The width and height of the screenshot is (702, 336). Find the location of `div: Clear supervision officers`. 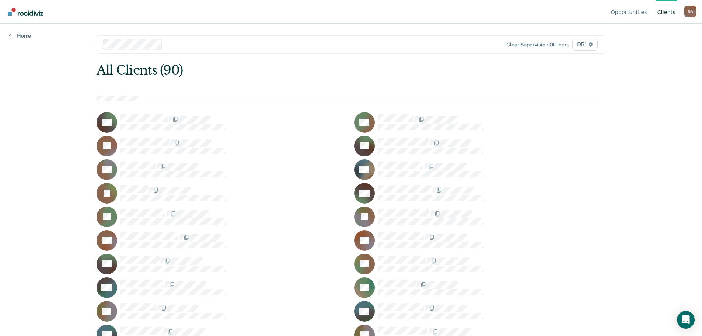

div: Clear supervision officers is located at coordinates (537, 45).